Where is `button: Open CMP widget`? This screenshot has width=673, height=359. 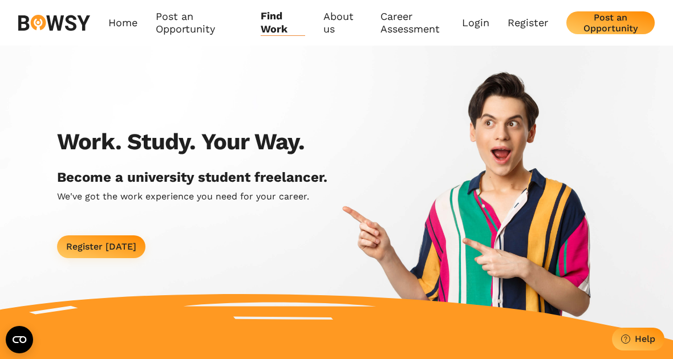
button: Open CMP widget is located at coordinates (19, 340).